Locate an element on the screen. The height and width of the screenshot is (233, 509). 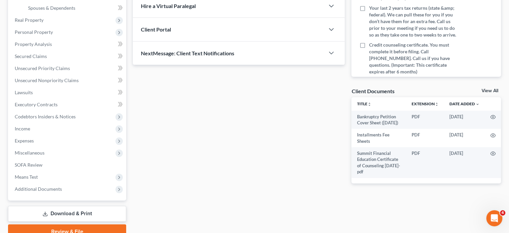
a: Titleunfold_more is located at coordinates (364, 104).